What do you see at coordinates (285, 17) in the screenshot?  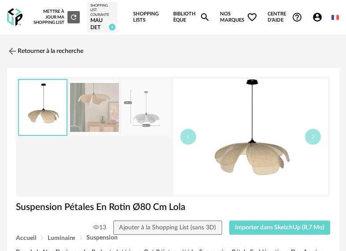 I see `span: Centre d'aideHelp Circle Outline icon` at bounding box center [285, 17].